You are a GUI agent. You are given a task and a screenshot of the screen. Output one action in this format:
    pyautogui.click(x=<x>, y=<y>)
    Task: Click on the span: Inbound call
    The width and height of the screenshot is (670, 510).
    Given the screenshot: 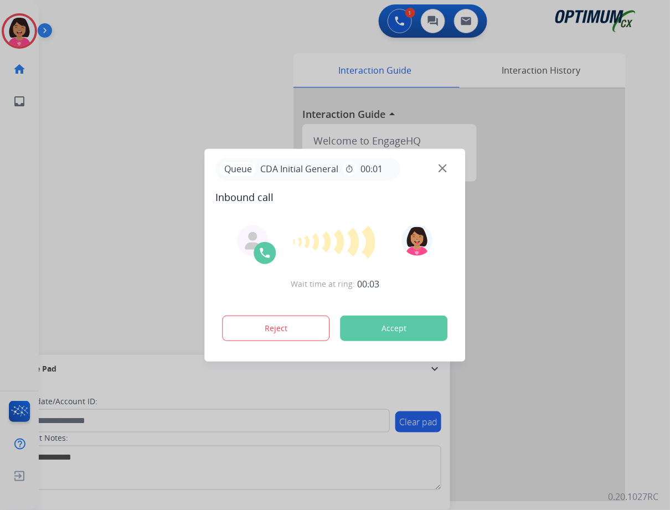 What is the action you would take?
    pyautogui.click(x=335, y=197)
    